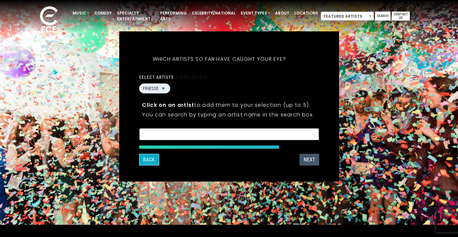 The image size is (458, 237). What do you see at coordinates (255, 13) in the screenshot?
I see `a: Event Types` at bounding box center [255, 13].